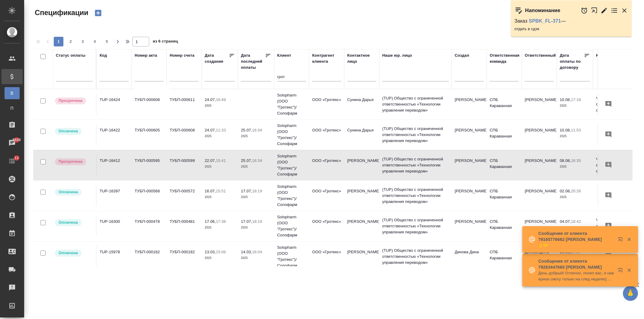 This screenshot has height=319, width=644. What do you see at coordinates (114, 135) in the screenshot?
I see `td: TUP-16422` at bounding box center [114, 135].